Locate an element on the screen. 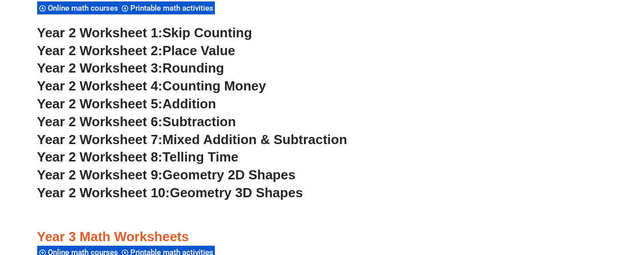 This screenshot has height=255, width=644. span: Year 2 Worksheet 7: is located at coordinates (100, 139).